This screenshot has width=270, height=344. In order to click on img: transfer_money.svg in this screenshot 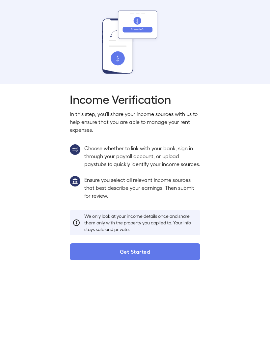, I will do `click(135, 42)`.